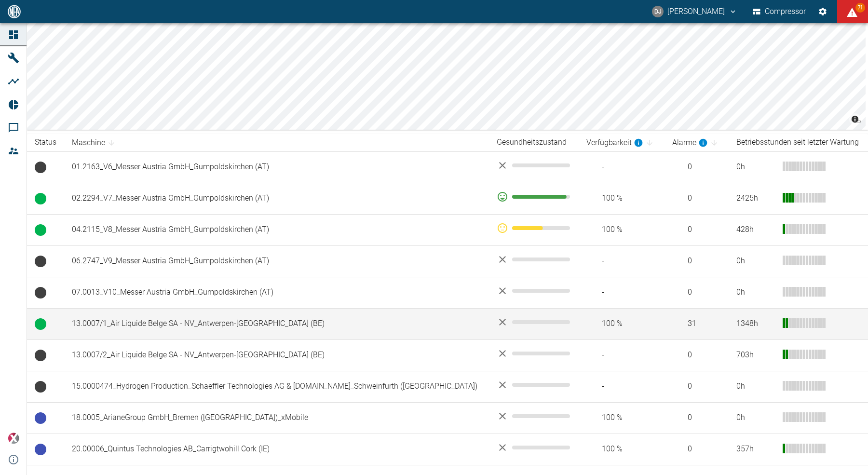  Describe the element at coordinates (779, 12) in the screenshot. I see `button: Compressor` at that location.